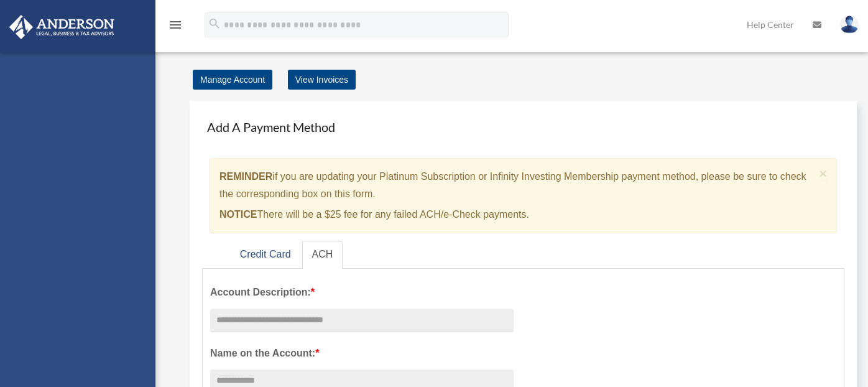  What do you see at coordinates (175, 27) in the screenshot?
I see `a: menu` at bounding box center [175, 27].